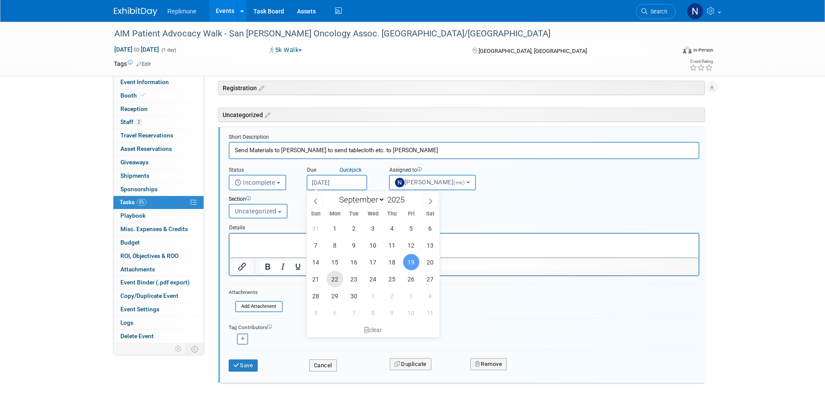 Image resolution: width=825 pixels, height=395 pixels. What do you see at coordinates (130, 242) in the screenshot?
I see `span: Budget` at bounding box center [130, 242].